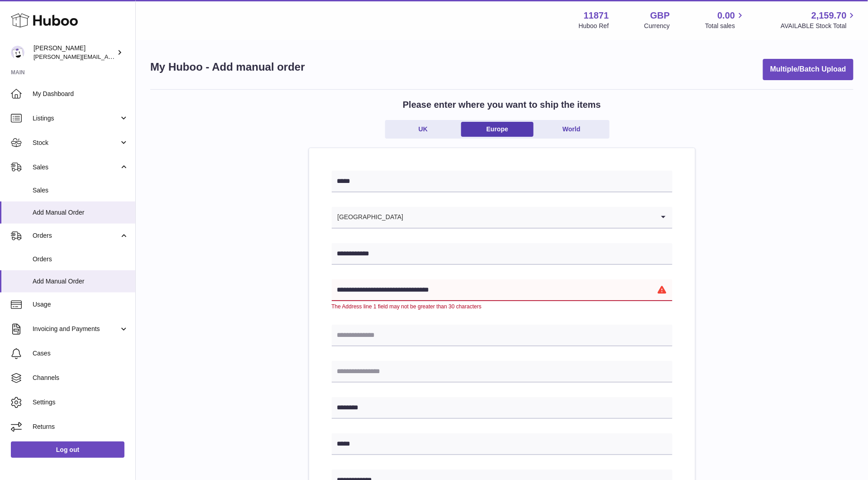 The height and width of the screenshot is (480, 868). I want to click on input: Search for option, so click(529, 217).